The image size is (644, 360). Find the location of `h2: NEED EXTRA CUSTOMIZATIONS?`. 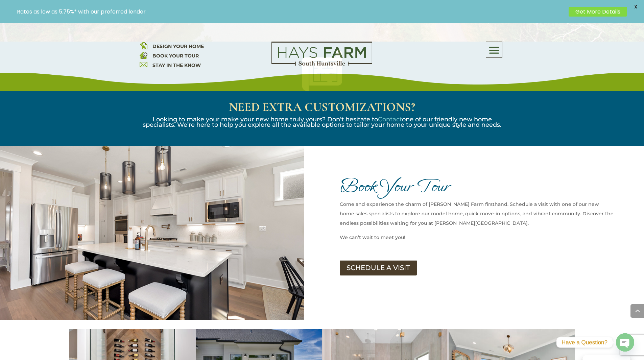

h2: NEED EXTRA CUSTOMIZATIONS? is located at coordinates (322, 109).